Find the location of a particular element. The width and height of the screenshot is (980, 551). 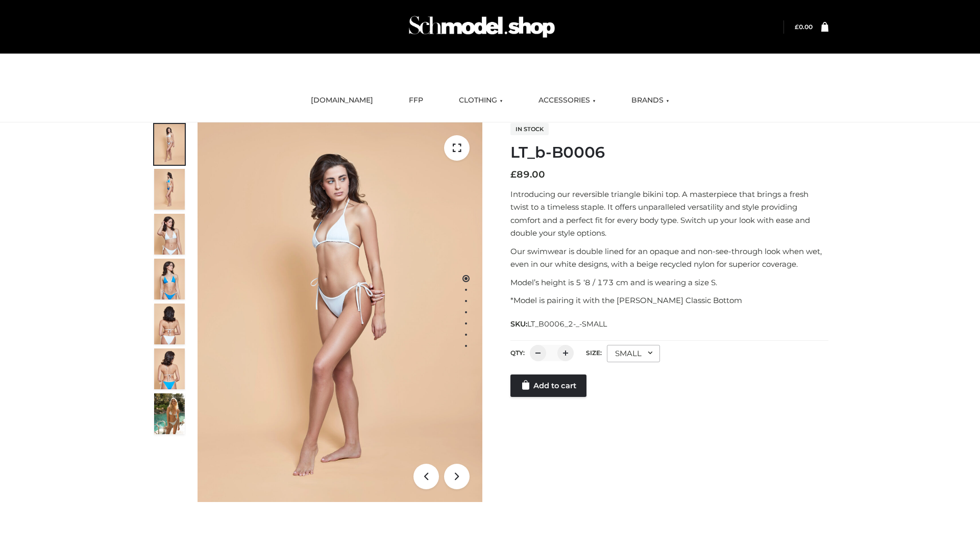

img: ArielClassicBikiniTop_CloudNine_AzureSky_OW114ECO_8-scaled.jpg is located at coordinates (169, 369).